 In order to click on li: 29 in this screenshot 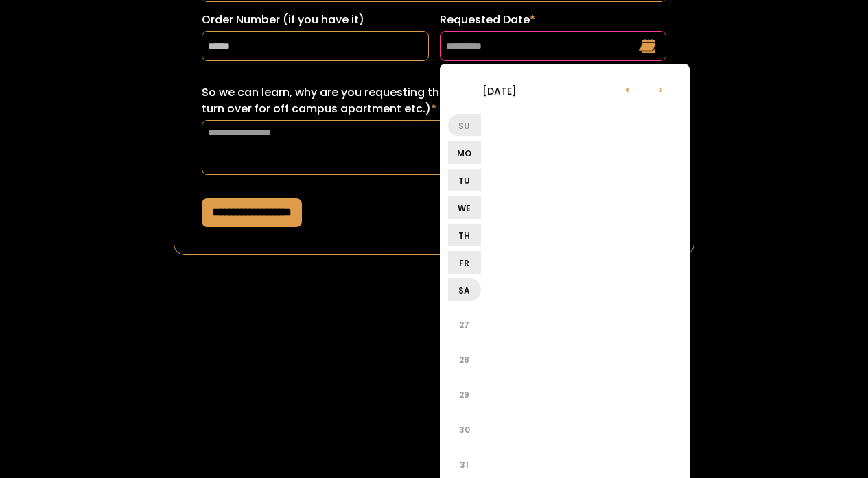, I will do `click(464, 395)`.